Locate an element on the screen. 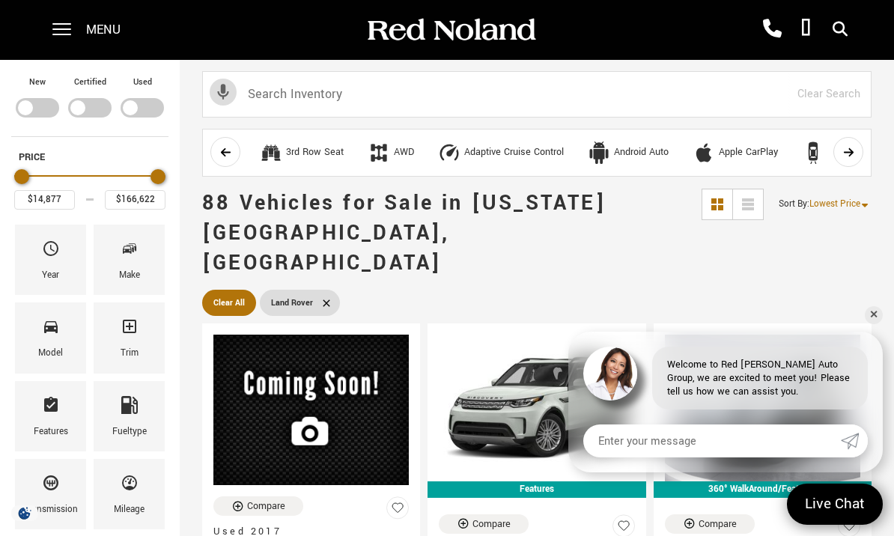 This screenshot has width=894, height=536. label: Used is located at coordinates (142, 82).